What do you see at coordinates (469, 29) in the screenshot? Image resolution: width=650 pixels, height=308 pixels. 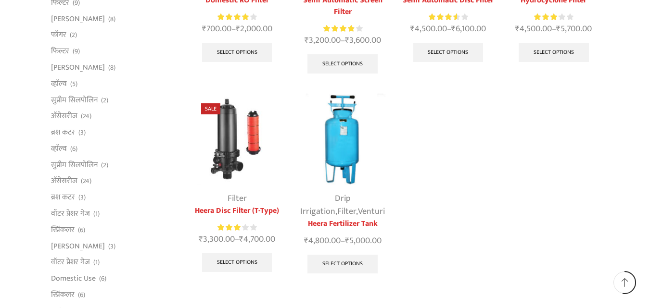 I see `bdi: 6,100.00` at bounding box center [469, 29].